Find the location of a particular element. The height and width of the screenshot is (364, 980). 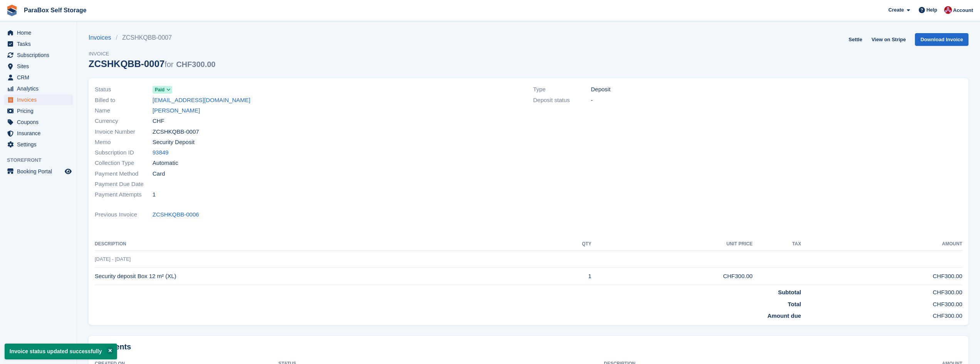

strong: Subtotal is located at coordinates (789, 292).